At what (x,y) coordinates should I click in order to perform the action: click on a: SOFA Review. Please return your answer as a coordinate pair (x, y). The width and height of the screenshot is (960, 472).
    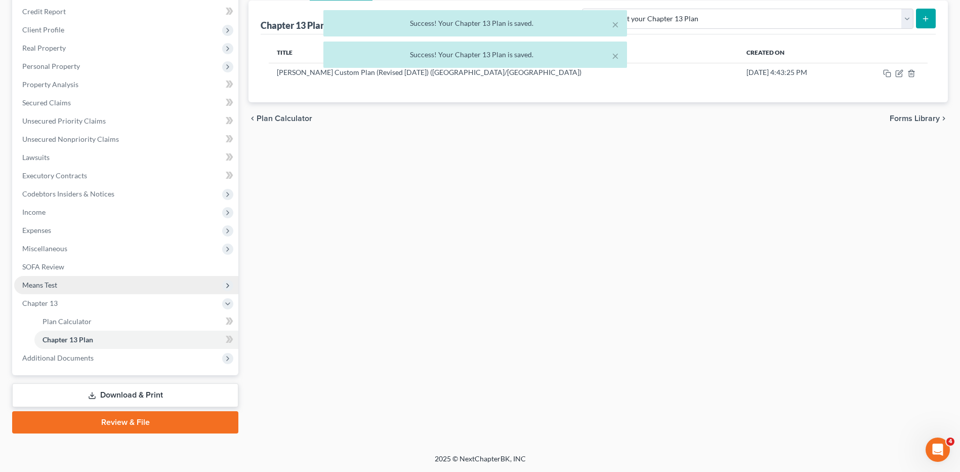
    Looking at the image, I should click on (126, 267).